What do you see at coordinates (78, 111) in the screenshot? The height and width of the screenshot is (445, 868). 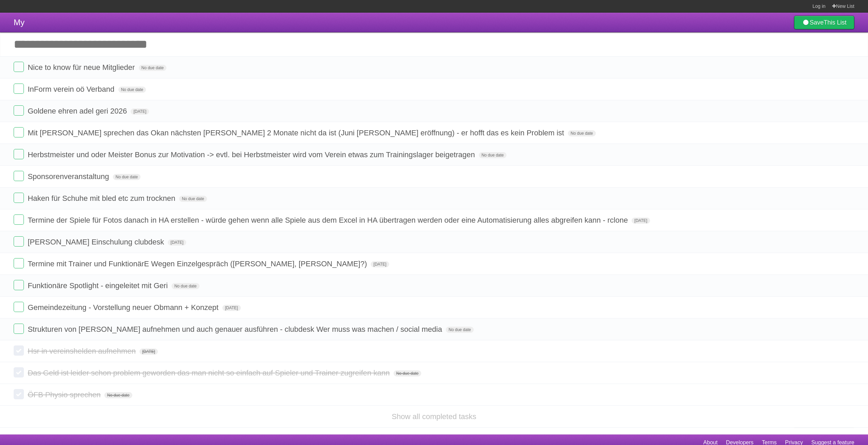 I see `span: Goldene ehren adel geri 2026` at bounding box center [78, 111].